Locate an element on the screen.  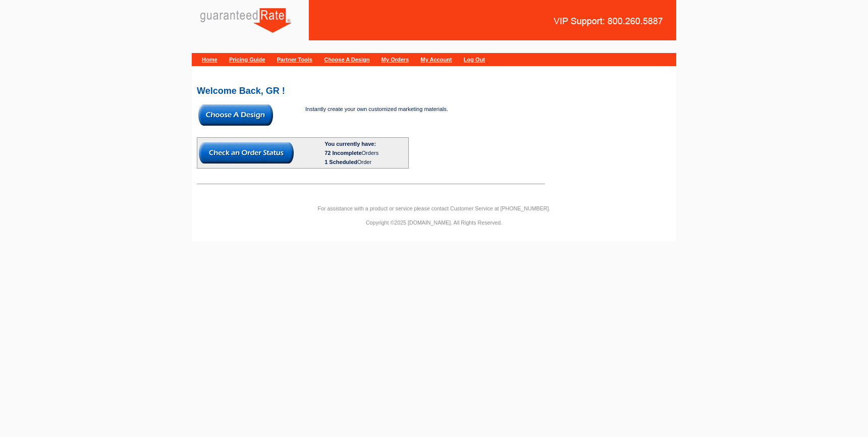
a: Choose A Design is located at coordinates (346, 60).